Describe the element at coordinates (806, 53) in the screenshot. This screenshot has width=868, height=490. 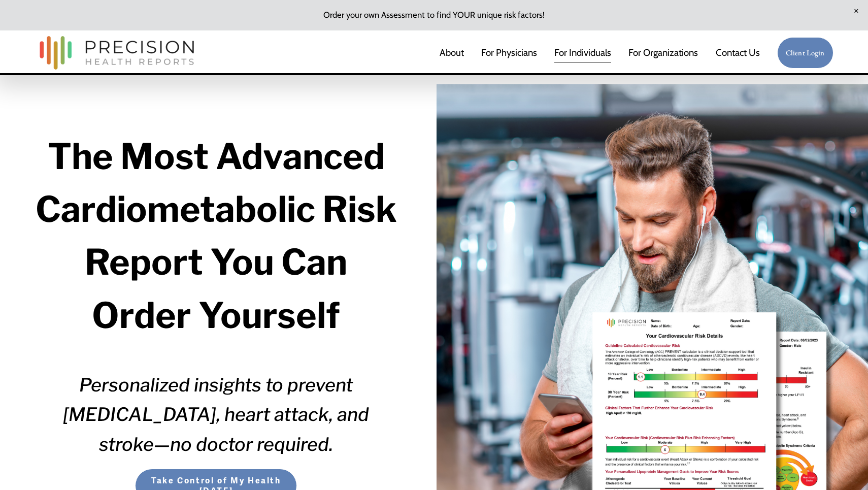
I see `a: Client Login` at that location.